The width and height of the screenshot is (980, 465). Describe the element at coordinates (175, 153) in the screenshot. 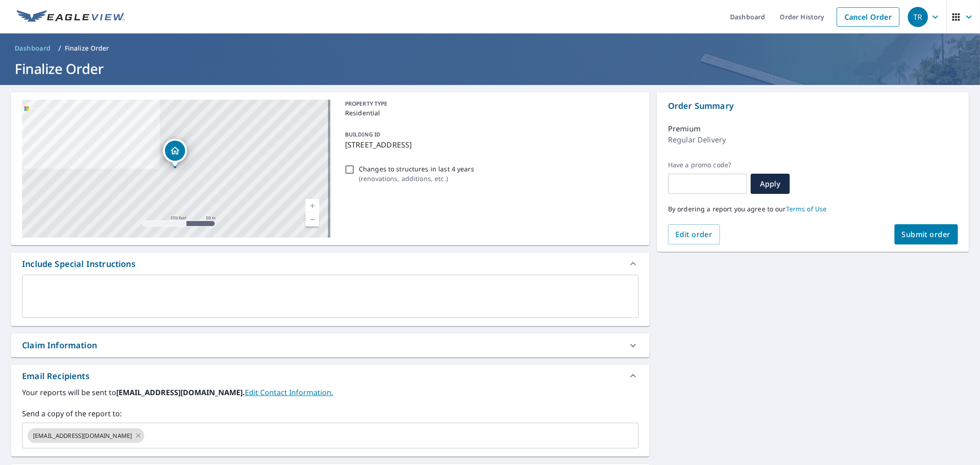

I see `div: Dropped pin, building 1, Residential property, 7112 55th Ave S Seattle, WA 98118` at that location.